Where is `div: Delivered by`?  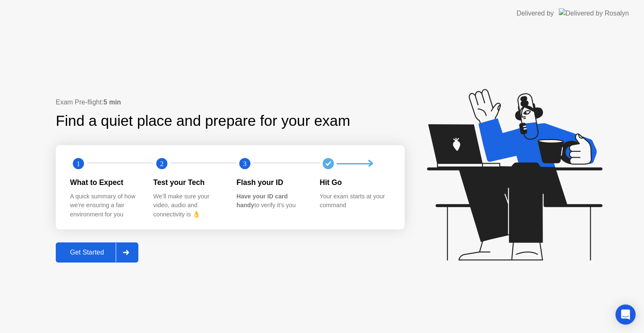
div: Delivered by is located at coordinates (535, 13).